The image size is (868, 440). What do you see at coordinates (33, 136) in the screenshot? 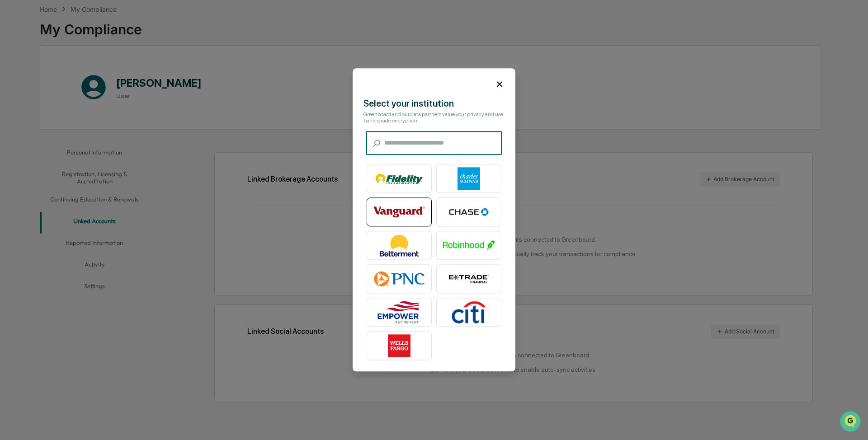
I see `a: 🔎Data Lookup` at bounding box center [33, 136].